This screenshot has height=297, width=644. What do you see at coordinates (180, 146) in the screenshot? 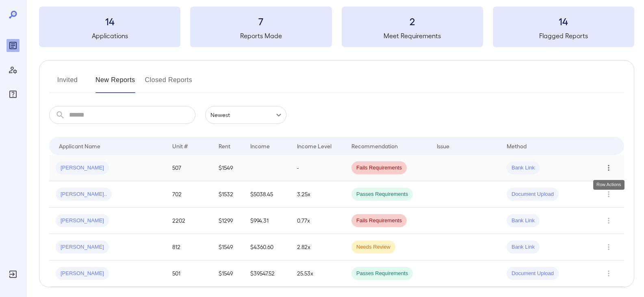
I see `div: Unit #` at bounding box center [180, 146].